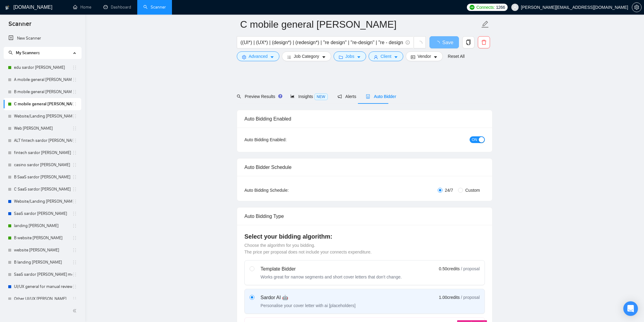 The height and width of the screenshot is (322, 644). What do you see at coordinates (75, 311) in the screenshot?
I see `span: double-left` at bounding box center [75, 311].